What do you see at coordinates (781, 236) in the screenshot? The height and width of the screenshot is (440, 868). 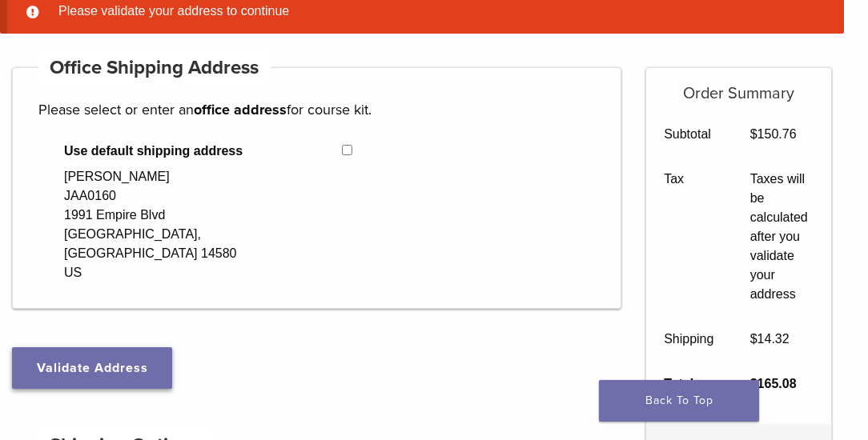 I see `td: Taxes will be calculated after you validate your address` at bounding box center [781, 236].